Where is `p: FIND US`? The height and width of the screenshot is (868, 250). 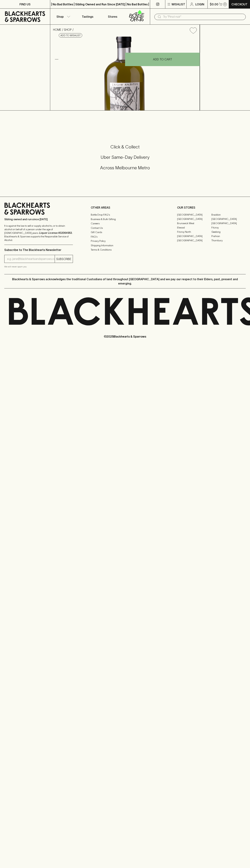 p: FIND US is located at coordinates (25, 4).